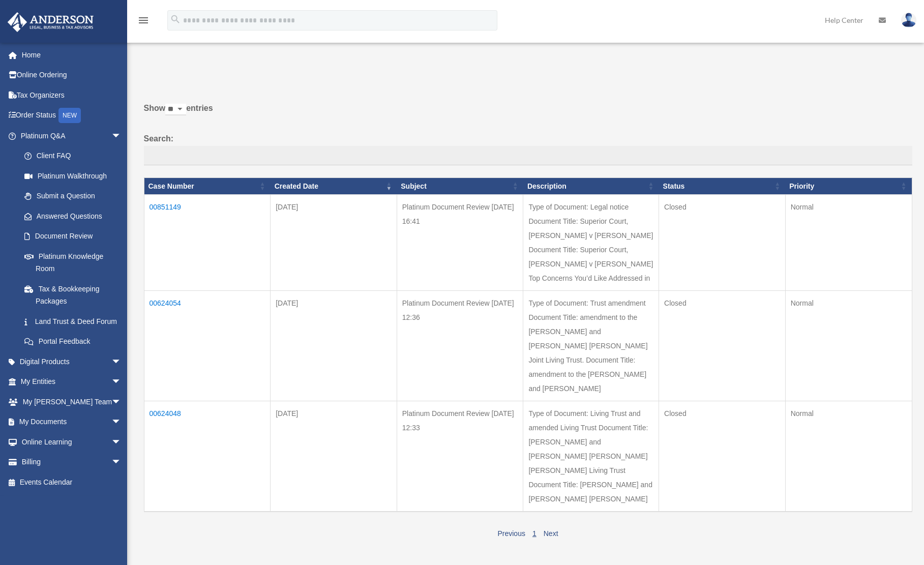 This screenshot has height=565, width=924. I want to click on a: Portal Feedback, so click(73, 342).